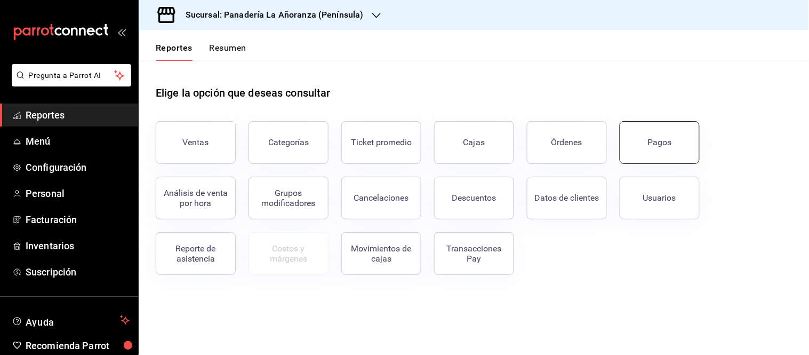 Image resolution: width=809 pixels, height=355 pixels. Describe the element at coordinates (474, 253) in the screenshot. I see `div: Transacciones Pay` at that location.